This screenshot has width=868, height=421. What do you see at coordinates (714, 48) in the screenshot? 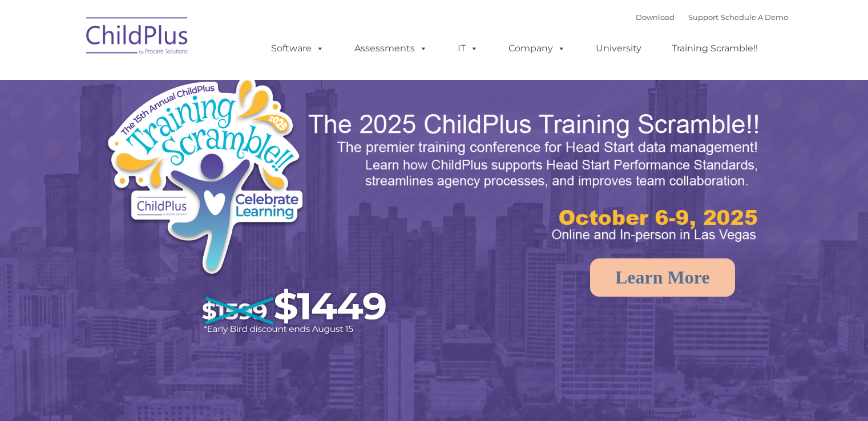
I see `a: Training Scramble!!` at bounding box center [714, 48].